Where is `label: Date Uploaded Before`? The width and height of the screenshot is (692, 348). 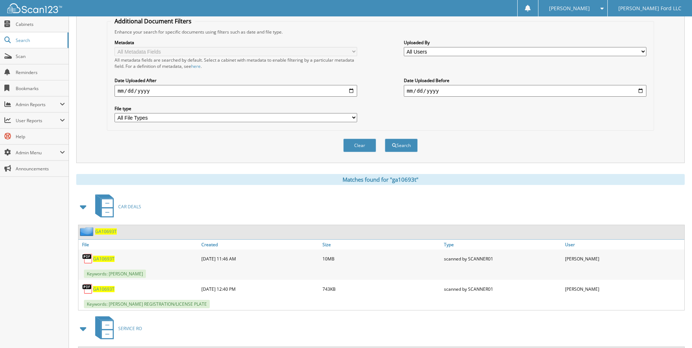 label: Date Uploaded Before is located at coordinates (525, 80).